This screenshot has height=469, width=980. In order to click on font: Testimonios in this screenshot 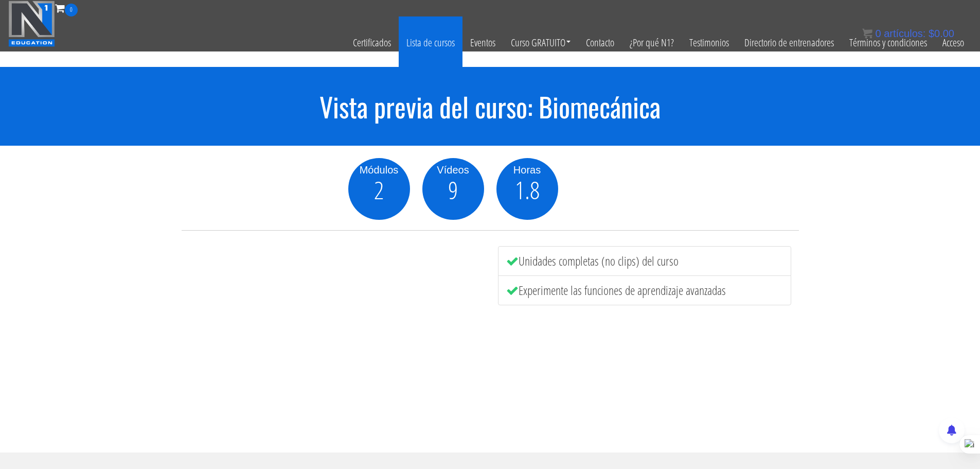, I will do `click(709, 42)`.